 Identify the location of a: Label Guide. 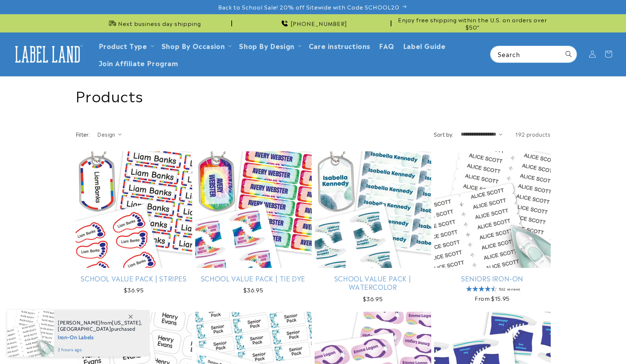
(424, 46).